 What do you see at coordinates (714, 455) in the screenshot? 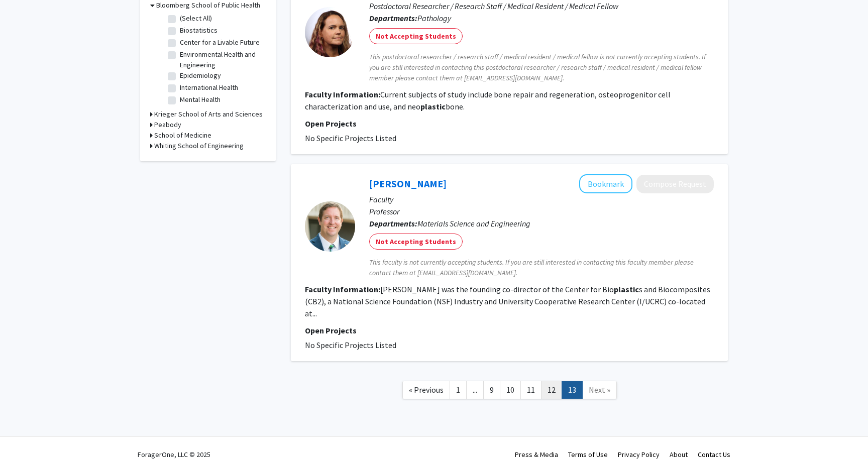
I see `a: Contact Us` at bounding box center [714, 455].